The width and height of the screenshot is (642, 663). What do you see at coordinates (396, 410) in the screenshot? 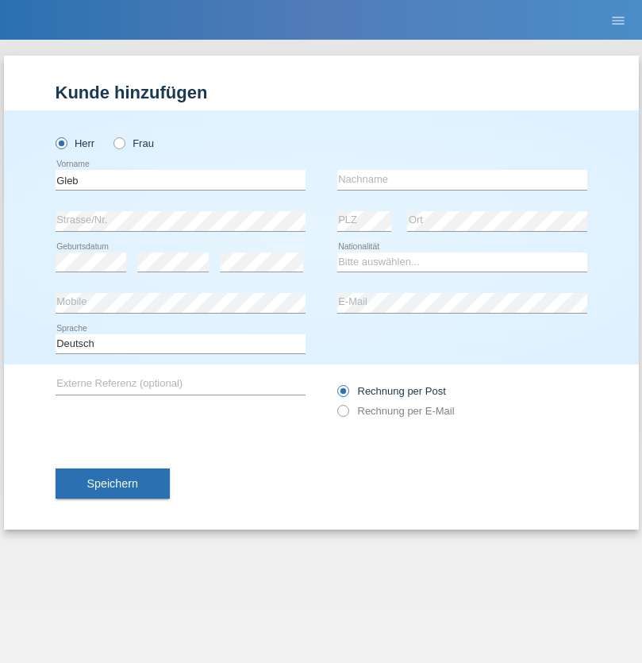
I see `label: Rechnung per E-Mail` at bounding box center [396, 410].